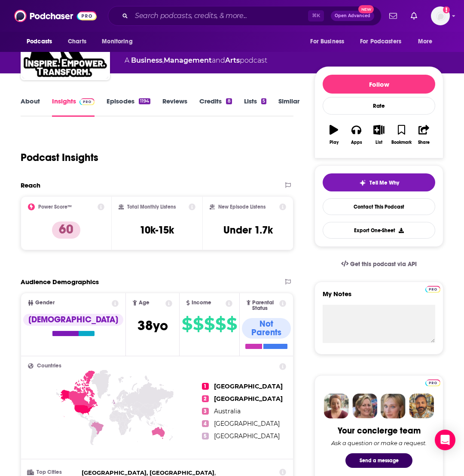 This screenshot has height=476, width=464. What do you see at coordinates (30, 107) in the screenshot?
I see `a: About` at bounding box center [30, 107].